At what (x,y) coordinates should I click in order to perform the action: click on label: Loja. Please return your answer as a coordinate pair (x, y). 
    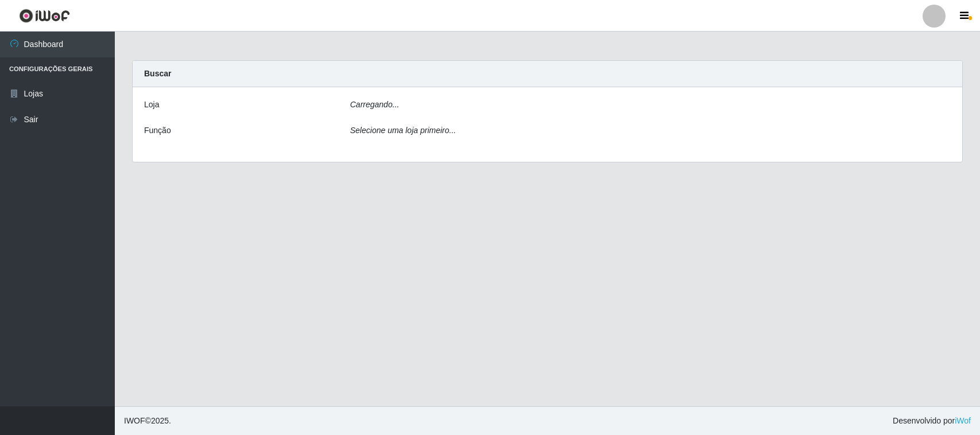
    Looking at the image, I should click on (152, 104).